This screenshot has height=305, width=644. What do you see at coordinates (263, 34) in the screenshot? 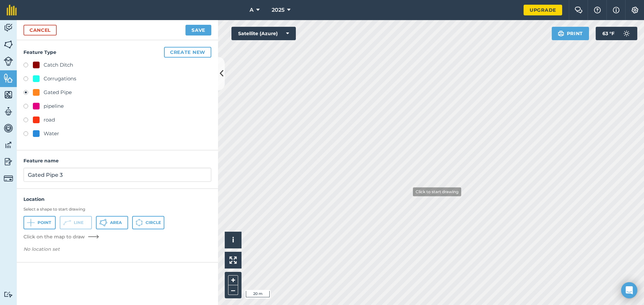
I see `button: Satellite (Azure)` at bounding box center [263, 34].